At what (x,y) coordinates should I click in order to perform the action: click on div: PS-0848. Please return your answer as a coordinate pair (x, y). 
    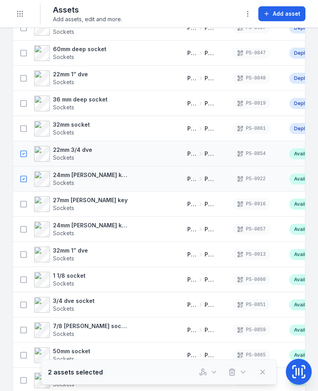
    Looking at the image, I should click on (252, 78).